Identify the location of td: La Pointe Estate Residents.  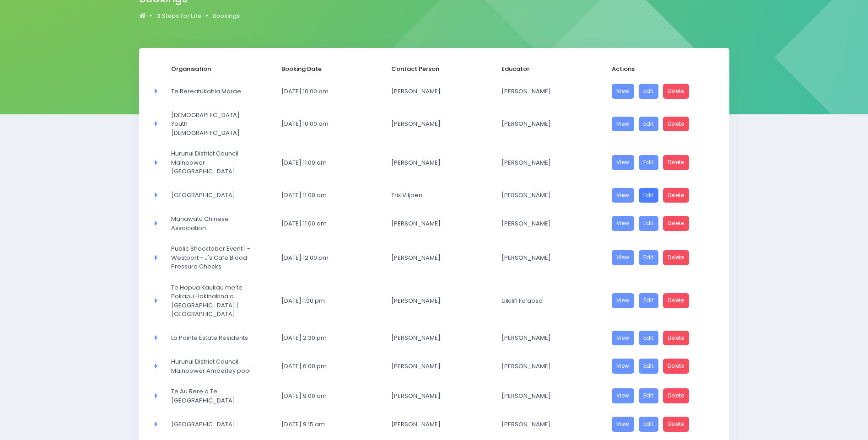
(220, 338).